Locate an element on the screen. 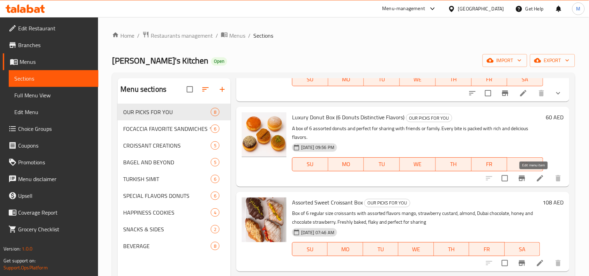 This screenshot has width=589, height=276. span: 8 is located at coordinates (215, 112).